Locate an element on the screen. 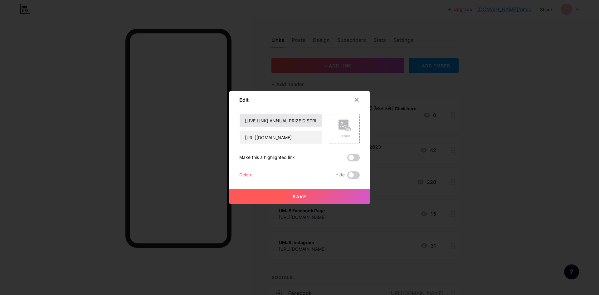  div: Picture is located at coordinates (345, 136).